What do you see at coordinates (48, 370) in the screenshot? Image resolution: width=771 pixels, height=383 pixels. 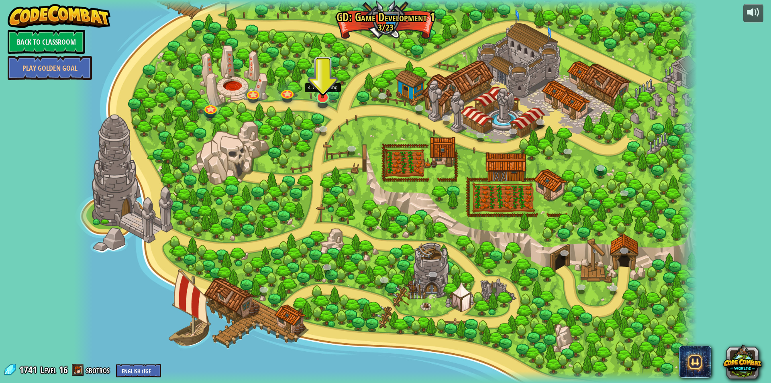 I see `span: Level` at bounding box center [48, 370].